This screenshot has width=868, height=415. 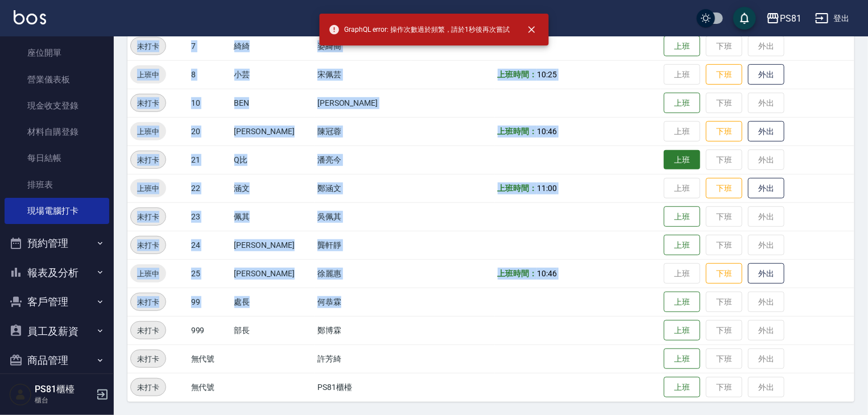 What do you see at coordinates (547, 189) in the screenshot?
I see `span: 11:00` at bounding box center [547, 189].